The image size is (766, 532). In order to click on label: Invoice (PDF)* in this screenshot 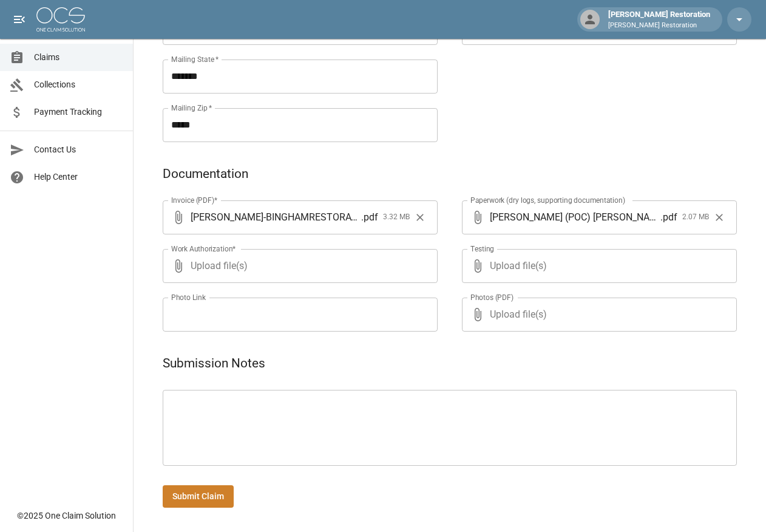, I will do `click(195, 200)`.